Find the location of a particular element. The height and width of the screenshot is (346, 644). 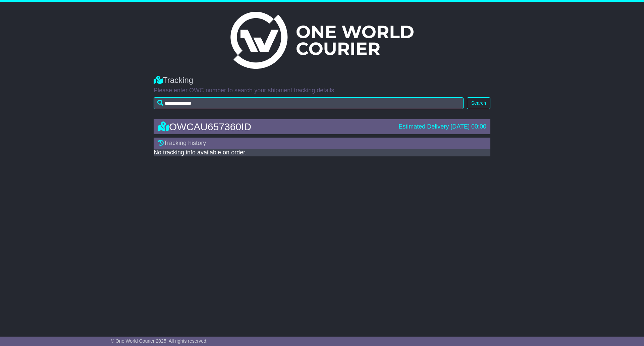

div: Tracking history is located at coordinates (322, 143).